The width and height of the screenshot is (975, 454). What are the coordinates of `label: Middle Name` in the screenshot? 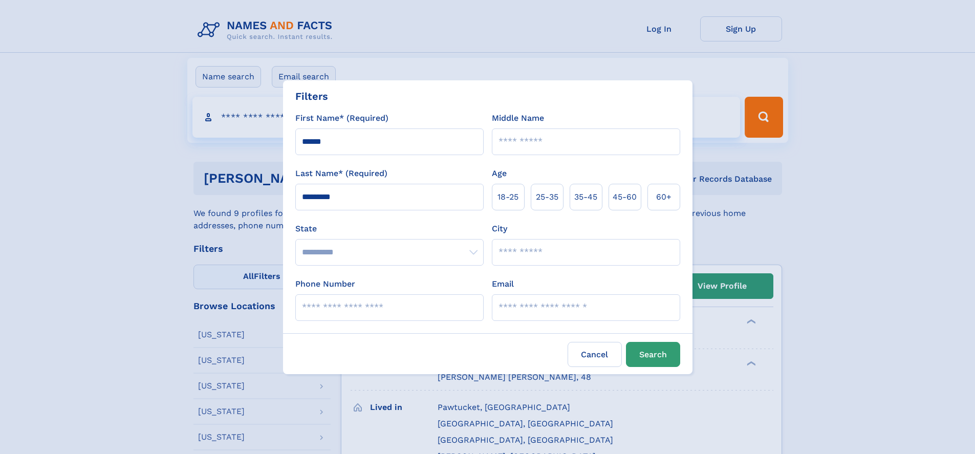 It's located at (518, 118).